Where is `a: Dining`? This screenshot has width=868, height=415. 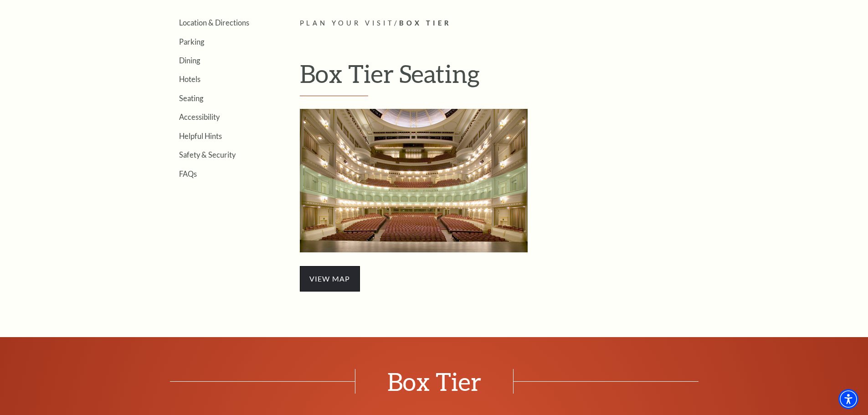
a: Dining is located at coordinates (190, 60).